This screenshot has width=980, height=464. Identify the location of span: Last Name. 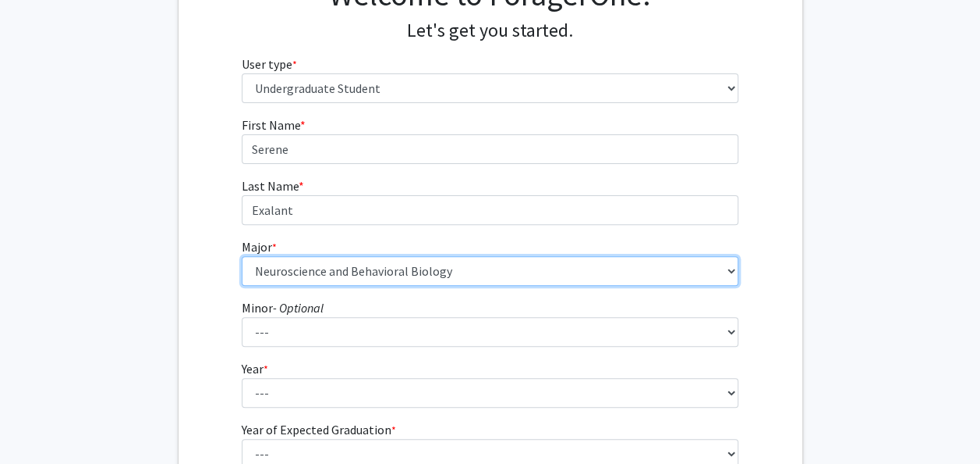
(270, 186).